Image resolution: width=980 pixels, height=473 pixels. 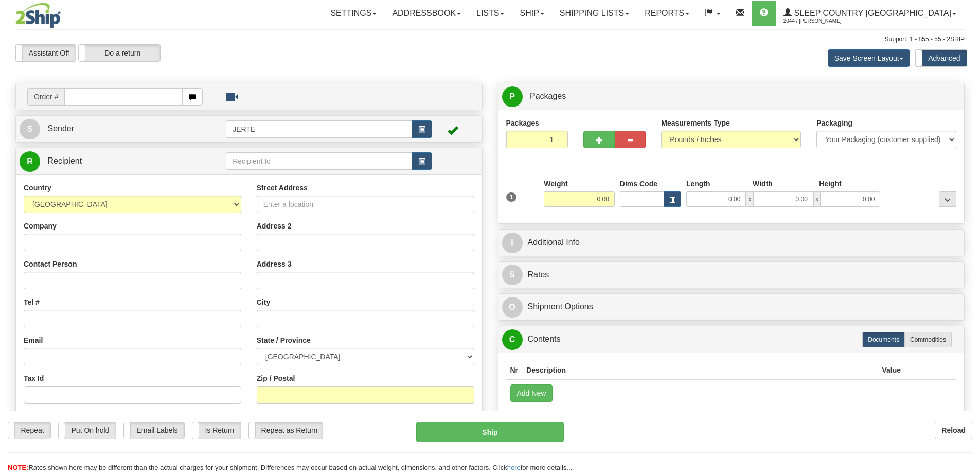 What do you see at coordinates (50, 264) in the screenshot?
I see `label: Contact Person` at bounding box center [50, 264].